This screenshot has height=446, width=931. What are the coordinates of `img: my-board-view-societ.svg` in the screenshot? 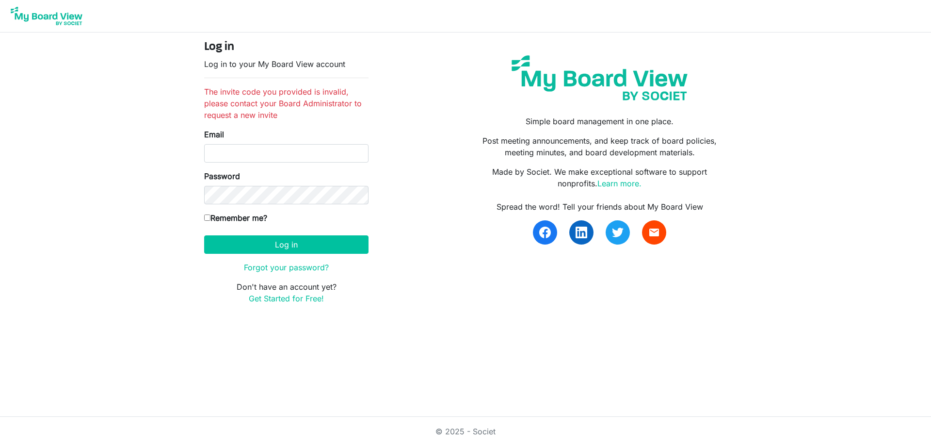 It's located at (599, 78).